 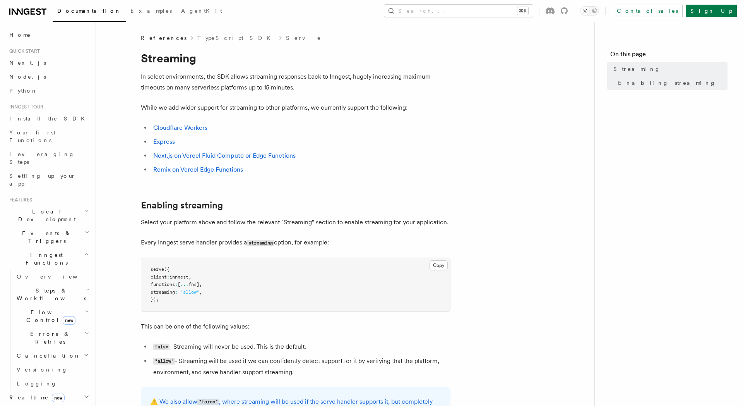 I want to click on span: Overview, so click(x=57, y=276).